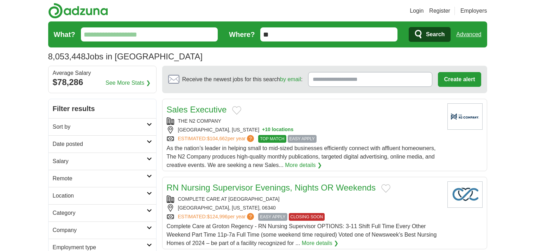 The height and width of the screenshot is (251, 535). What do you see at coordinates (465, 194) in the screenshot?
I see `img: Company logo` at bounding box center [465, 194].